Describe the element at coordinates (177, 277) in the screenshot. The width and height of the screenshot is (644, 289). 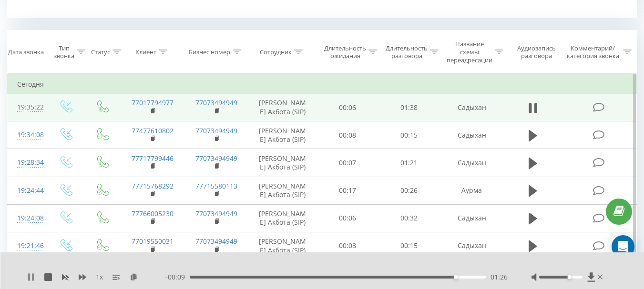
I see `span: - 00:09` at that location.